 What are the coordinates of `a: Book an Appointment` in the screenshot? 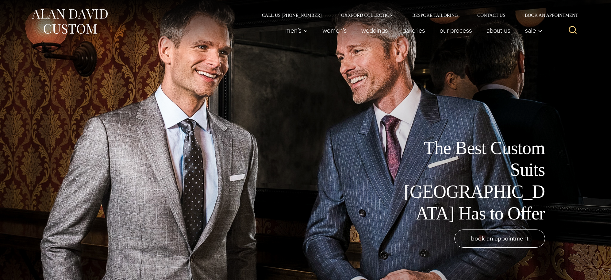 It's located at (548, 15).